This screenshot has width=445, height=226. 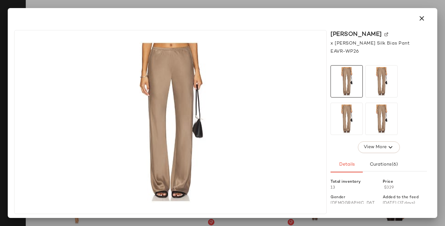 I want to click on span: Curations, so click(x=384, y=165).